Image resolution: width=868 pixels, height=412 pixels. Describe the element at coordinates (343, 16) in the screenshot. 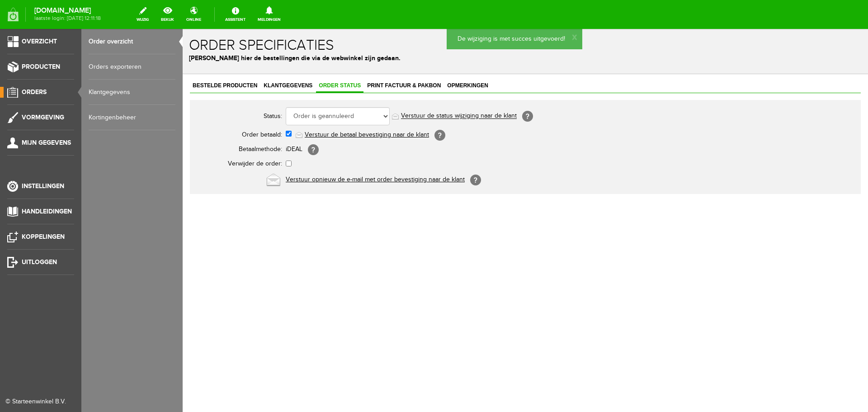

I see `h1: Order specificaties` at that location.